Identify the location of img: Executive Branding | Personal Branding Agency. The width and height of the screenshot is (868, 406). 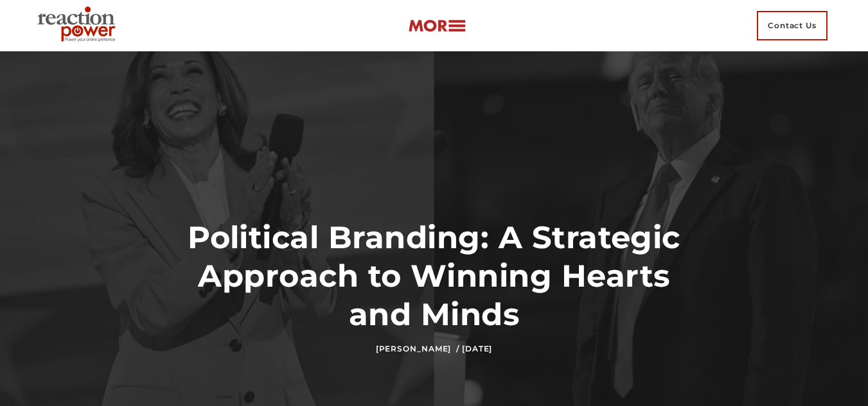
(78, 26).